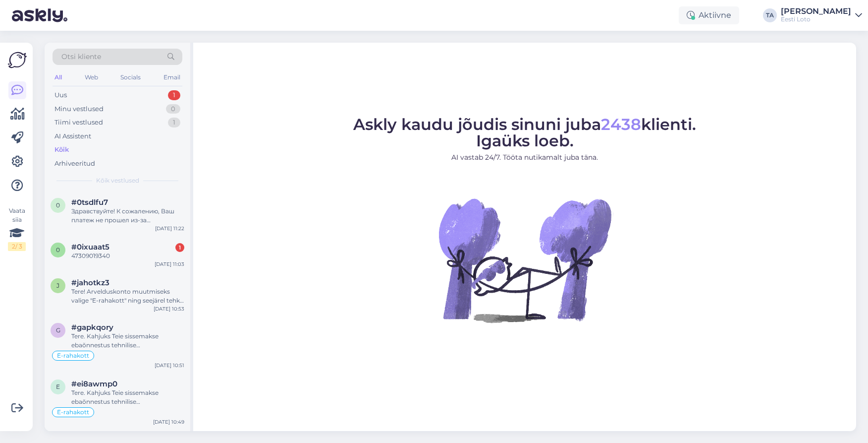 The height and width of the screenshot is (443, 868). Describe the element at coordinates (709, 15) in the screenshot. I see `div: Aktiivne` at that location.